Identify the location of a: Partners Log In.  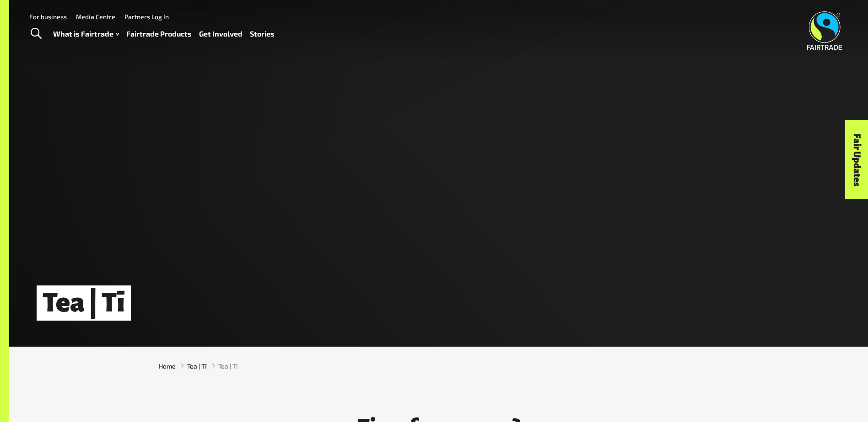
(147, 16).